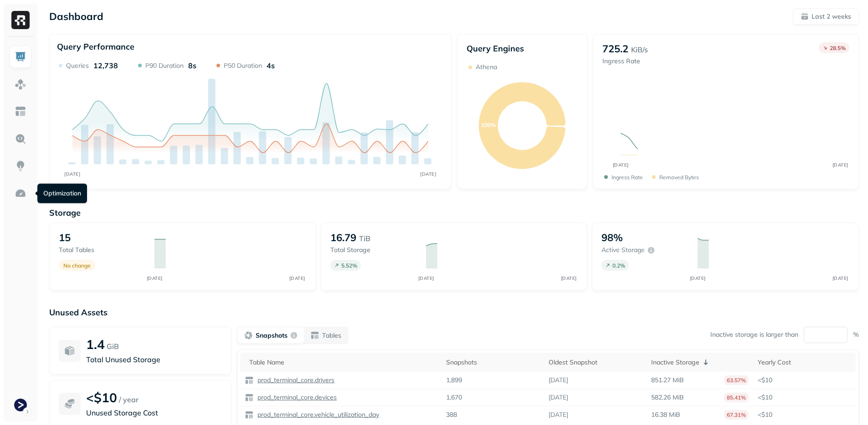 Image resolution: width=868 pixels, height=425 pixels. Describe the element at coordinates (129, 400) in the screenshot. I see `p: / year` at that location.